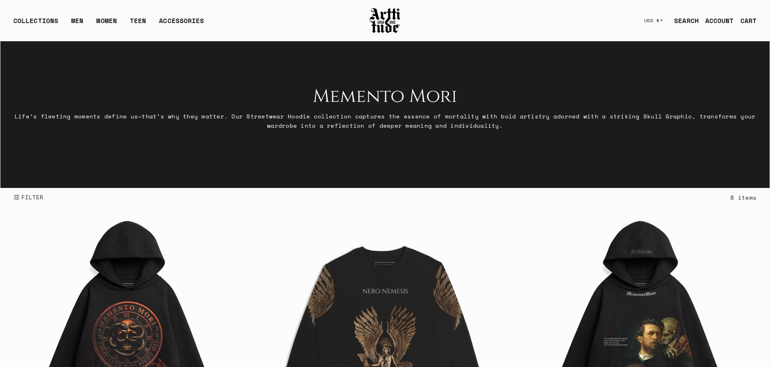 This screenshot has height=367, width=770. I want to click on img: Arttitude, so click(385, 21).